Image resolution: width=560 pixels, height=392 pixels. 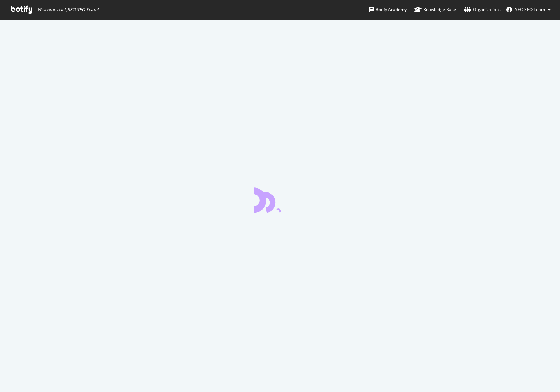 What do you see at coordinates (530, 10) in the screenshot?
I see `span: SEO SEO Team` at bounding box center [530, 10].